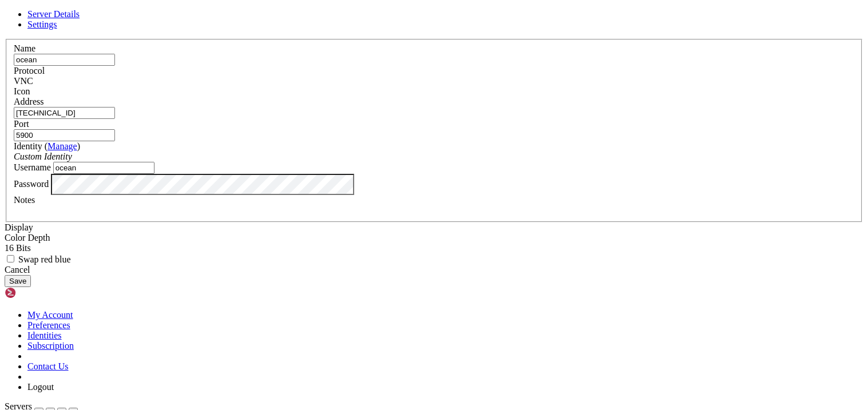  Describe the element at coordinates (45, 335) in the screenshot. I see `a: Identities` at that location.